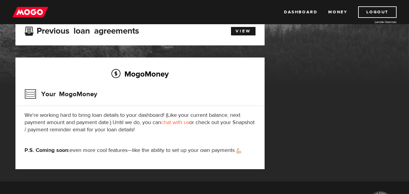  What do you see at coordinates (61, 94) in the screenshot?
I see `h3: Your MogoMoney` at bounding box center [61, 94].